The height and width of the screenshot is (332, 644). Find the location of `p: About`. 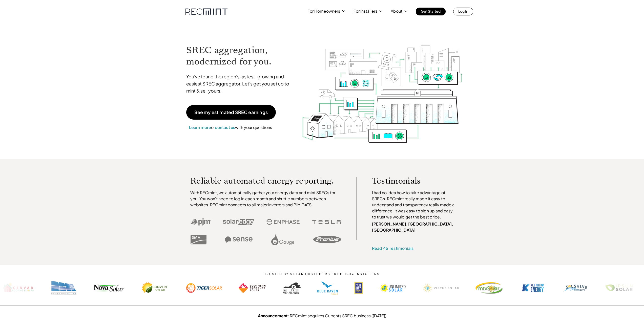

p: About is located at coordinates (396, 11).